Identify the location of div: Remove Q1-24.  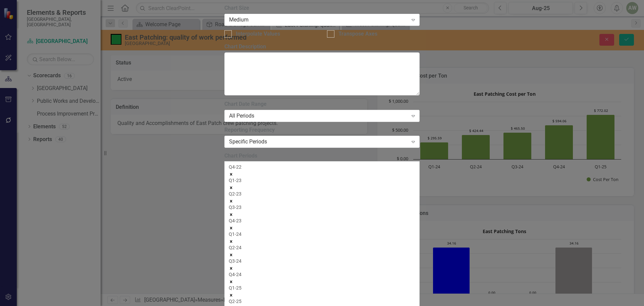
(322, 241).